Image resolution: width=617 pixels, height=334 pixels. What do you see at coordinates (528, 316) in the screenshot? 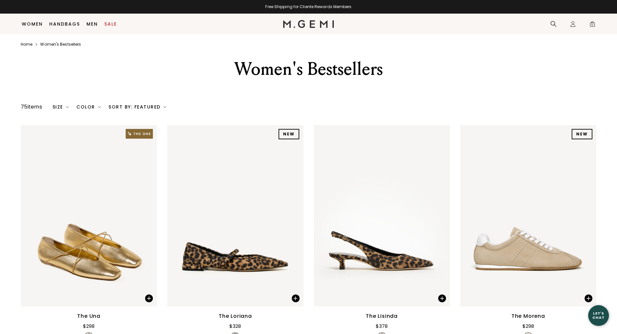
I see `div: The Morena` at bounding box center [528, 316].